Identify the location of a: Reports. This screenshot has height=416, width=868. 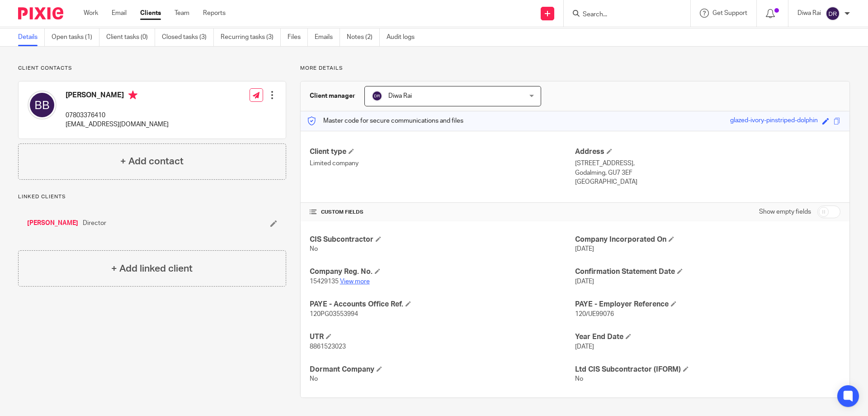
(214, 13).